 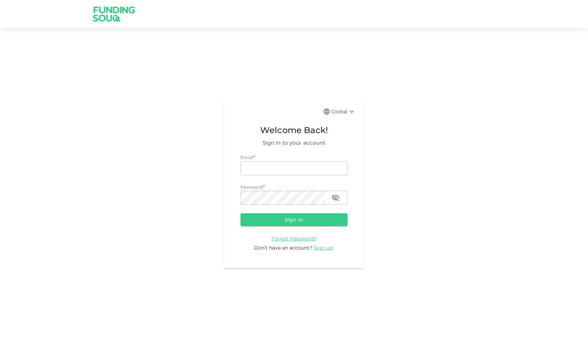 What do you see at coordinates (294, 238) in the screenshot?
I see `a: Forgot Password?` at bounding box center [294, 238].